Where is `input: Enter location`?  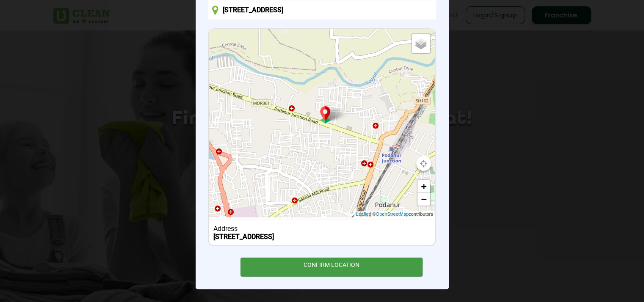
input: Enter location is located at coordinates (322, 10).